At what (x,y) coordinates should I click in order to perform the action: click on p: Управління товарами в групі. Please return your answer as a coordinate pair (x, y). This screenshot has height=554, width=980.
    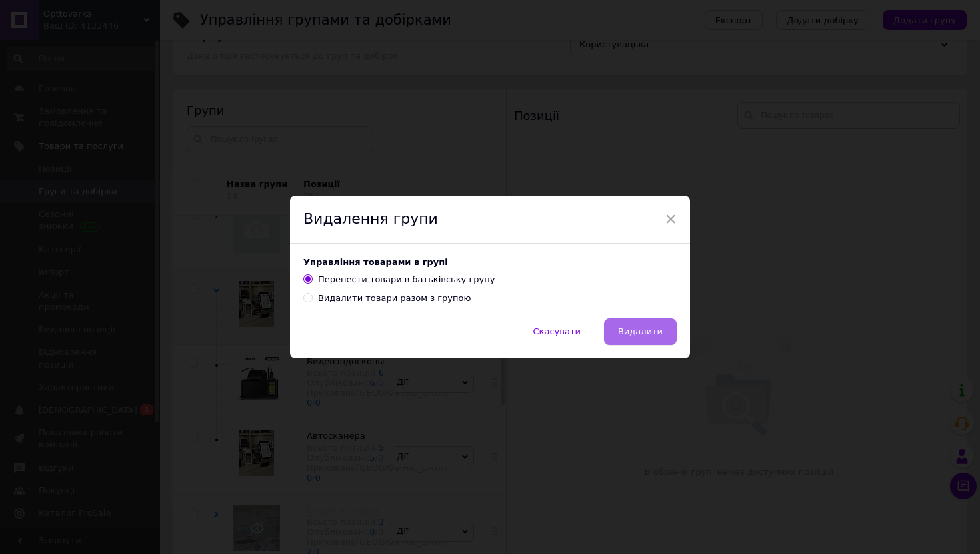
    Looking at the image, I should click on (490, 262).